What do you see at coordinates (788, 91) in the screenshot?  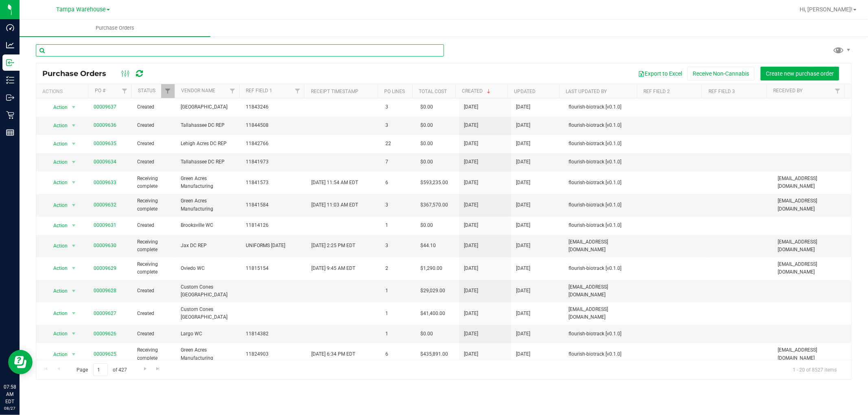 I see `a: Received By` at bounding box center [788, 91].